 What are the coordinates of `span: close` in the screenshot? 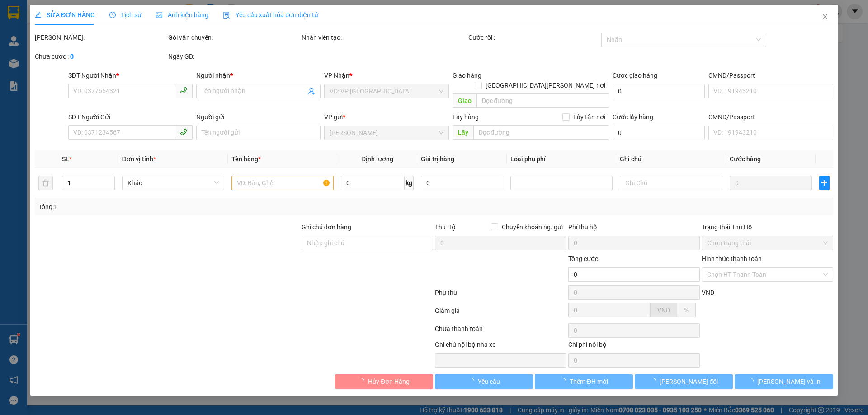 It's located at (825, 17).